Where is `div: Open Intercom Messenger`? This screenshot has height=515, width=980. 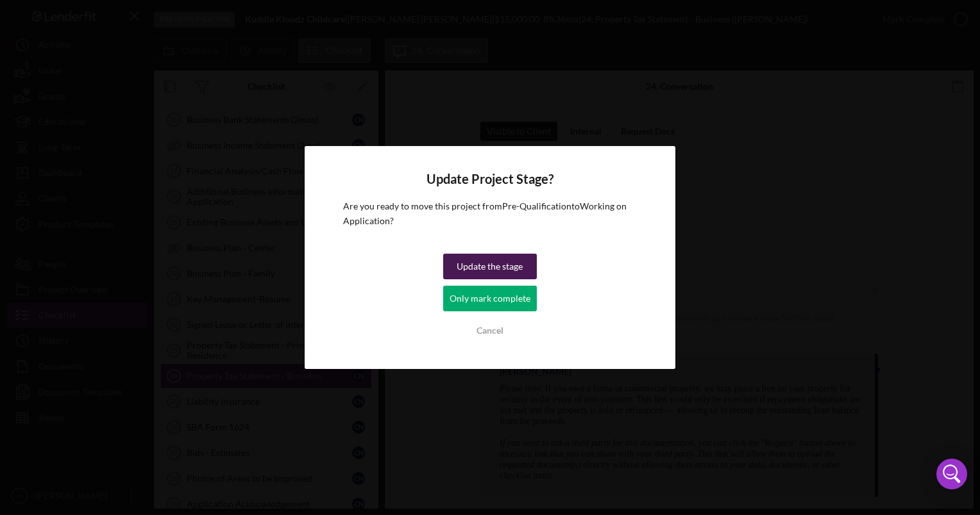
div: Open Intercom Messenger is located at coordinates (952, 474).